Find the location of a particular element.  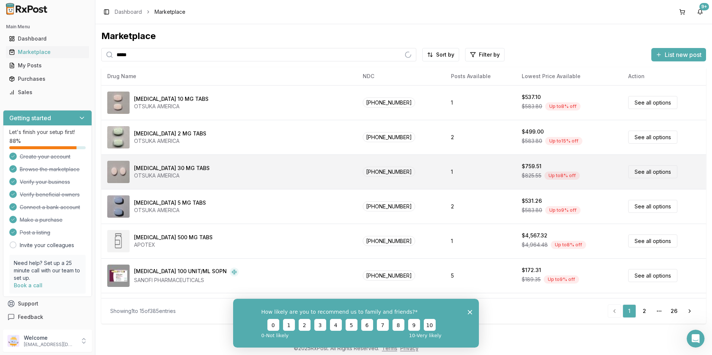

h3: Getting started is located at coordinates (30, 118).